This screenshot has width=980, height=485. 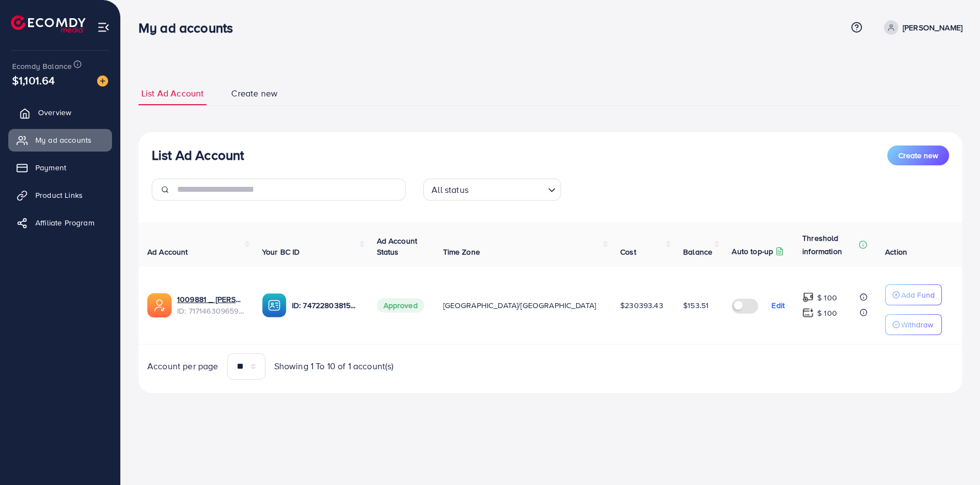 I want to click on span: Approved, so click(x=400, y=306).